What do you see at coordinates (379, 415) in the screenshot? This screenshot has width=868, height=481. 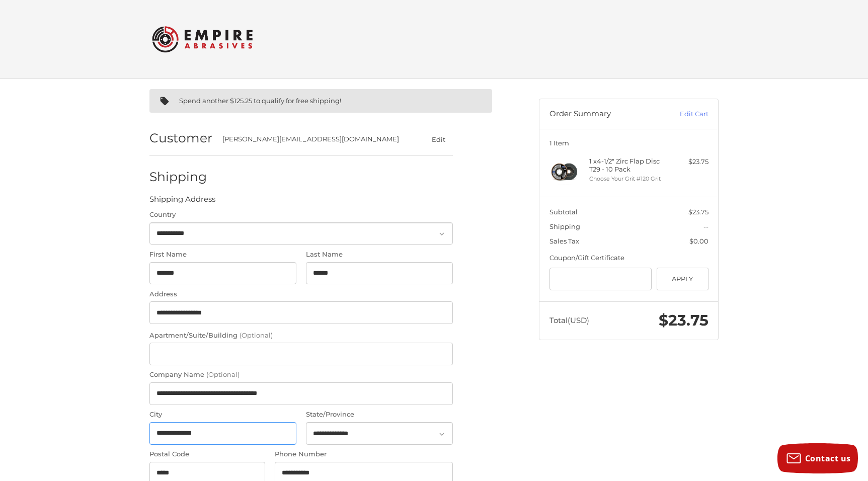 I see `label: State/Province` at bounding box center [379, 415].